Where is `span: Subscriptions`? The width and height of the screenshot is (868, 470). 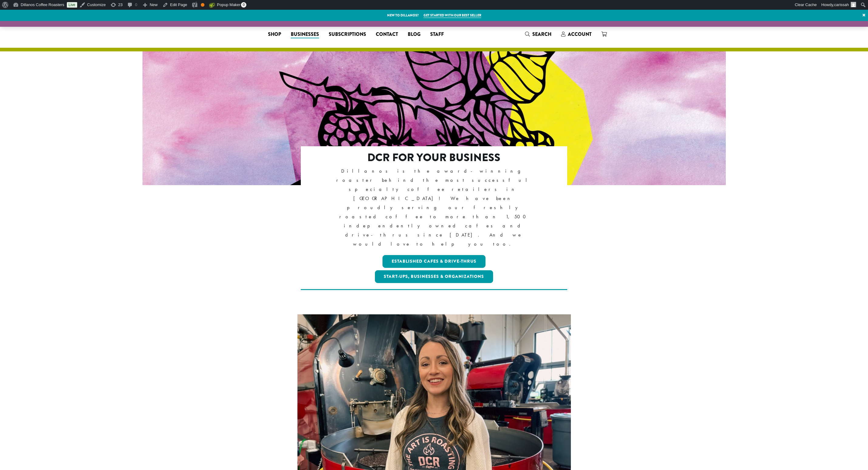 span: Subscriptions is located at coordinates (347, 34).